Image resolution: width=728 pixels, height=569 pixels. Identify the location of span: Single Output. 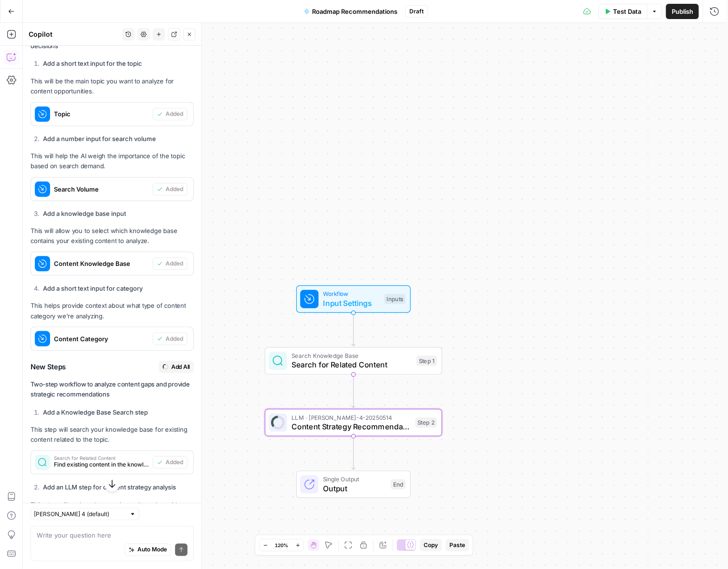
(355, 479).